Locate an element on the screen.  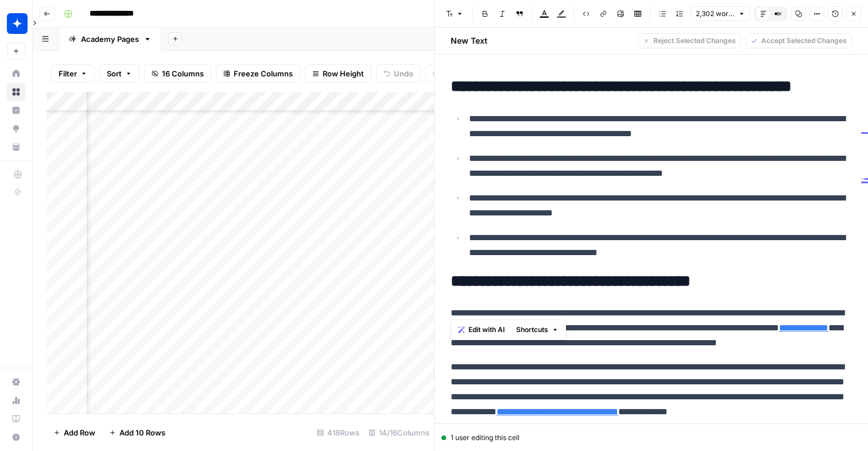
a: Home is located at coordinates (16, 74).